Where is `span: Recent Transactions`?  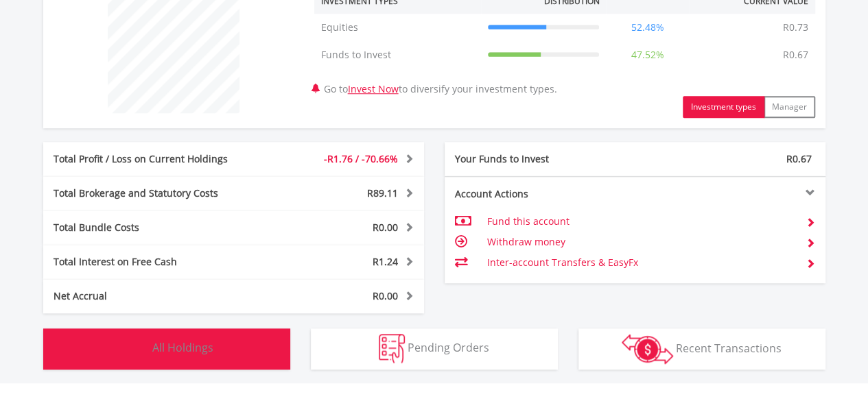 span: Recent Transactions is located at coordinates (728, 348).